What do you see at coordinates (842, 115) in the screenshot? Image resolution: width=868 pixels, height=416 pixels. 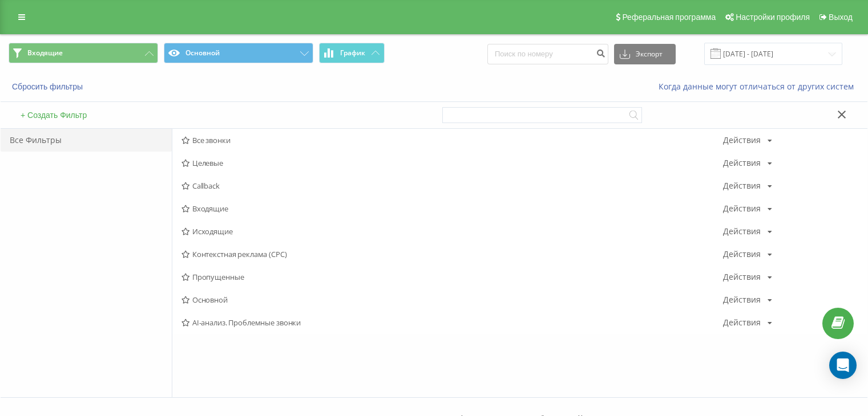 I see `button: Закрыть` at bounding box center [842, 115].